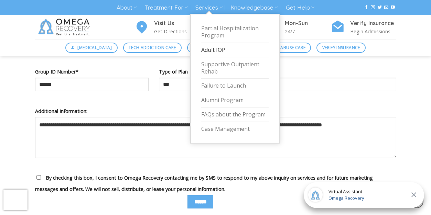 Image resolution: width=431 pixels, height=215 pixels. I want to click on a: Services, so click(209, 8).